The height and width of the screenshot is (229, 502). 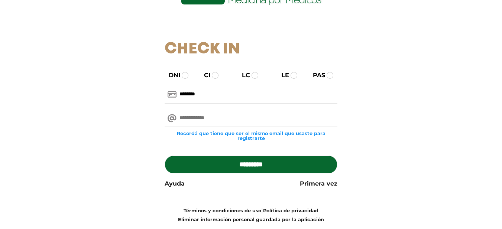 What do you see at coordinates (315, 75) in the screenshot?
I see `label: PAS` at bounding box center [315, 75].